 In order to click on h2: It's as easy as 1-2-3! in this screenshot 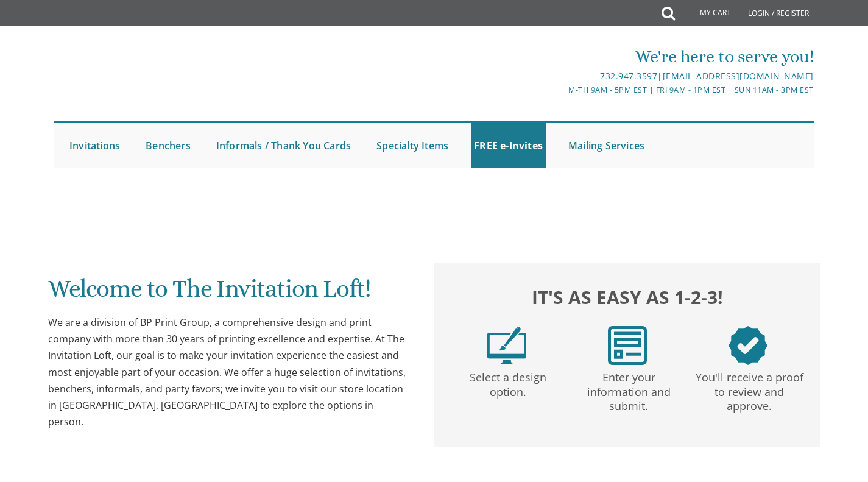, I will do `click(627, 297)`.